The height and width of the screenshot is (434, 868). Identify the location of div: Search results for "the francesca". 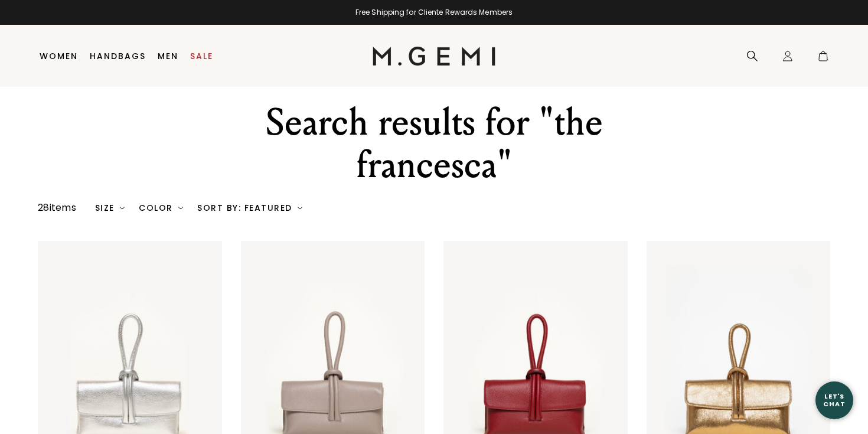
(434, 144).